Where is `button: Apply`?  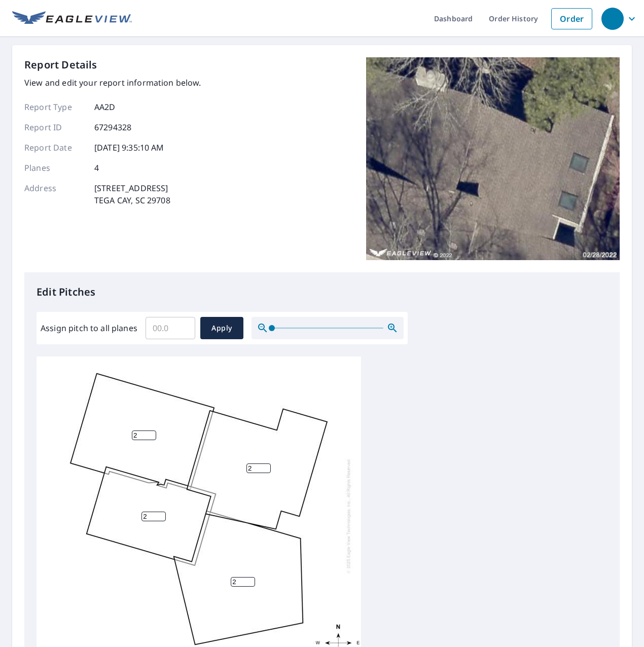 button: Apply is located at coordinates (222, 328).